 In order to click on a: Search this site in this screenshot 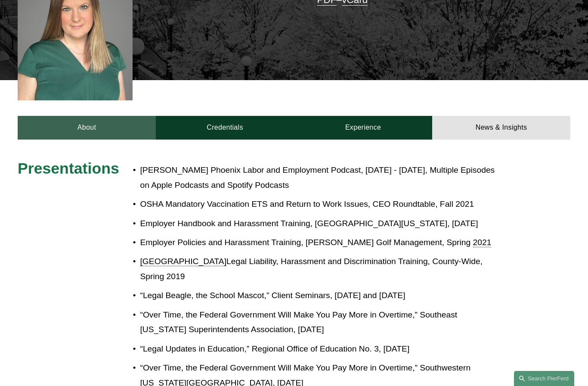, I will do `click(544, 378)`.